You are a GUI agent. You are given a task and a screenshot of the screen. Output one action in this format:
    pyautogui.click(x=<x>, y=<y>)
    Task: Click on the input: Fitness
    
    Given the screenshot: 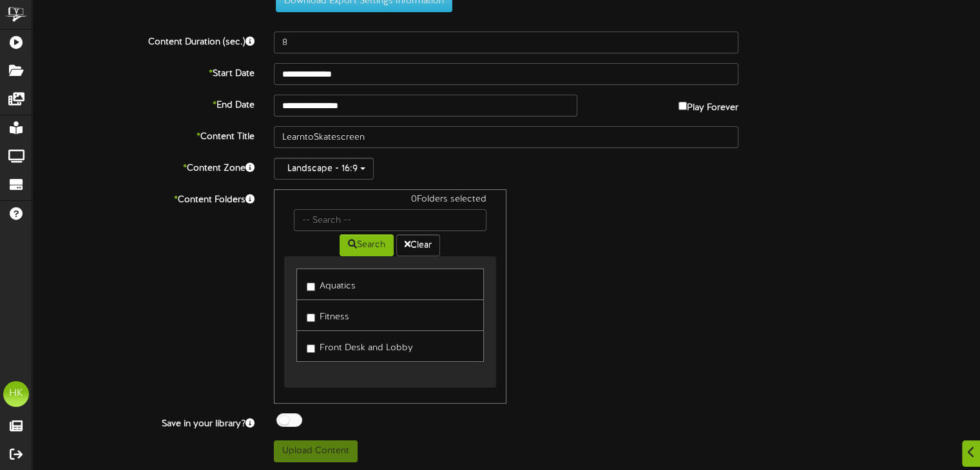 What is the action you would take?
    pyautogui.click(x=310, y=318)
    